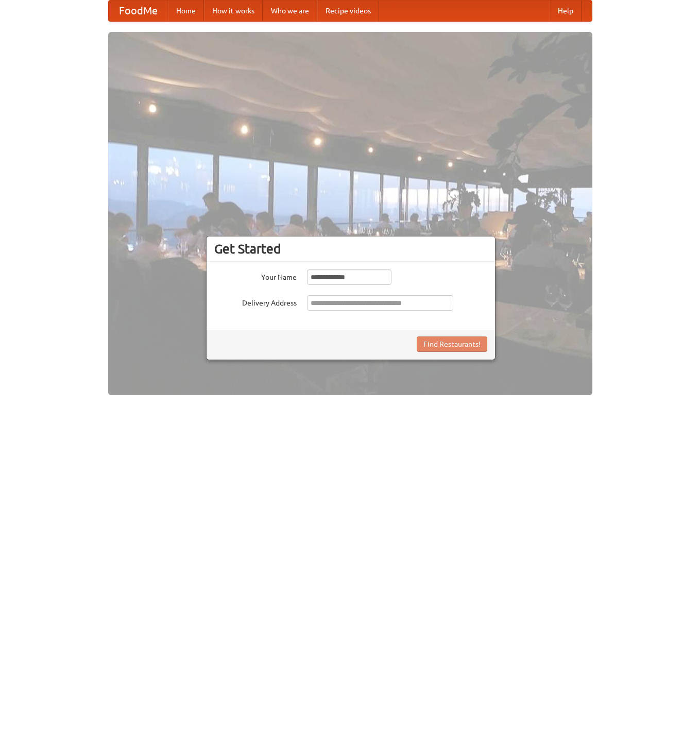  Describe the element at coordinates (565, 11) in the screenshot. I see `a: Help` at that location.